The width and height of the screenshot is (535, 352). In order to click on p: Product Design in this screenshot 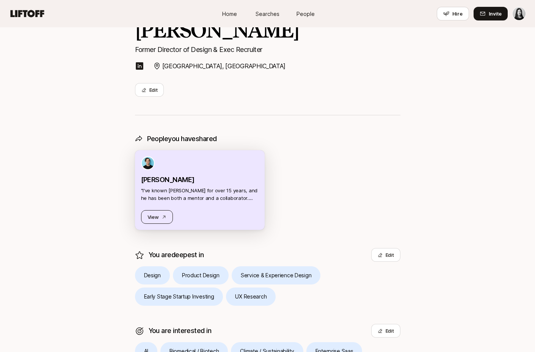, I will do `click(201, 275)`.